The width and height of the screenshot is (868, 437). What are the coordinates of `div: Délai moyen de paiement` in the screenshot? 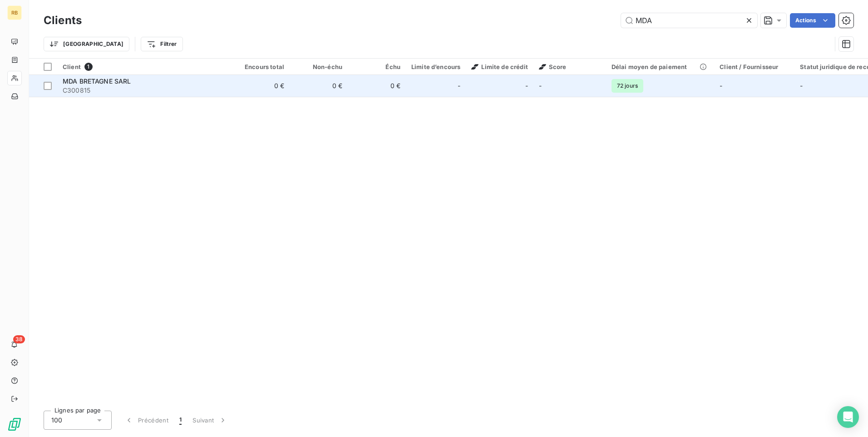 It's located at (660, 67).